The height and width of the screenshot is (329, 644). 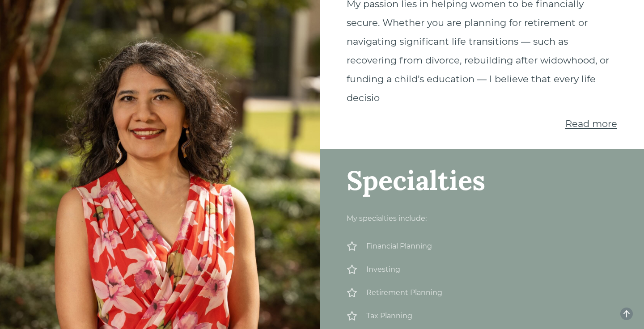 I want to click on div: Tax Planning, so click(x=482, y=316).